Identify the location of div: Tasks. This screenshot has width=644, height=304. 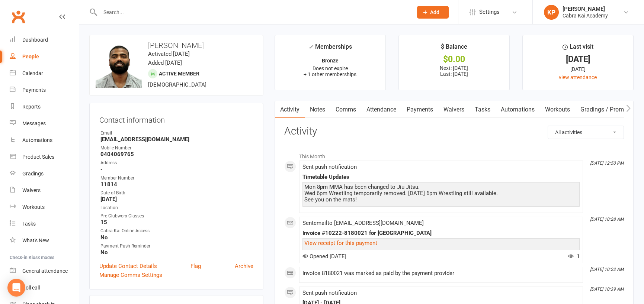
(29, 224).